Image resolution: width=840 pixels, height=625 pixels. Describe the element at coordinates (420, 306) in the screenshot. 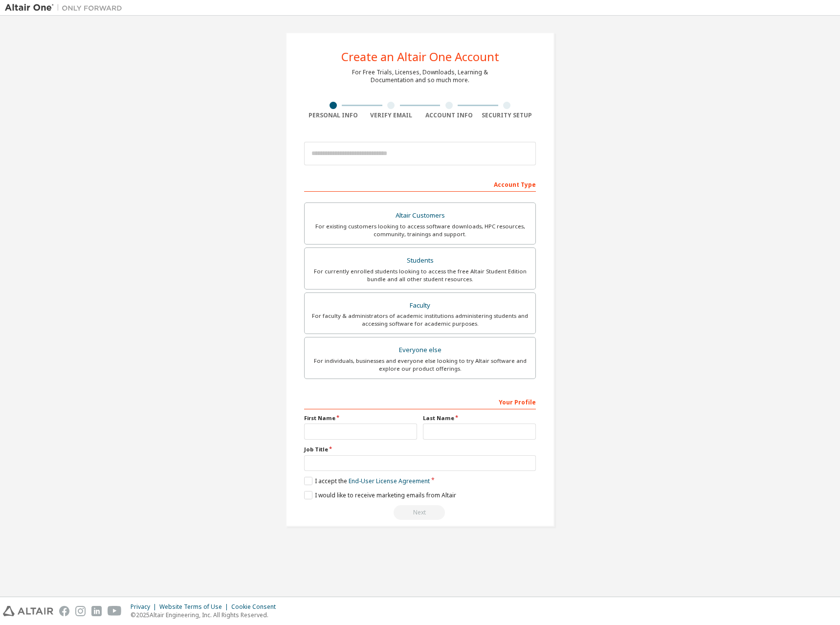

I see `div: Faculty` at that location.